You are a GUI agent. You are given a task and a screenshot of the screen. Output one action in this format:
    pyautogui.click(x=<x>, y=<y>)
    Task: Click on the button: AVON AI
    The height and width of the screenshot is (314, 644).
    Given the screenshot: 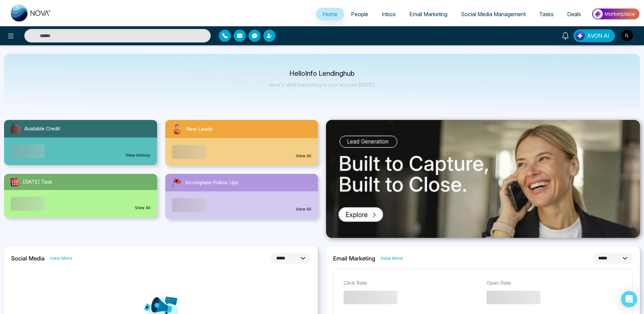 What is the action you would take?
    pyautogui.click(x=594, y=36)
    